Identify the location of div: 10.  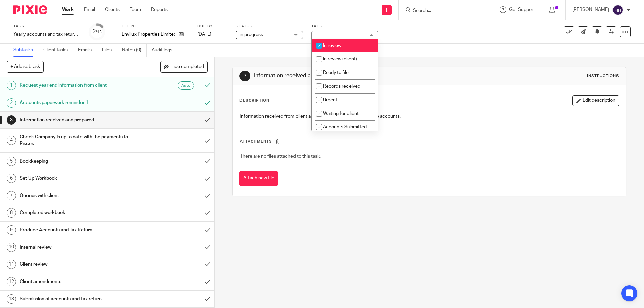
(12, 247).